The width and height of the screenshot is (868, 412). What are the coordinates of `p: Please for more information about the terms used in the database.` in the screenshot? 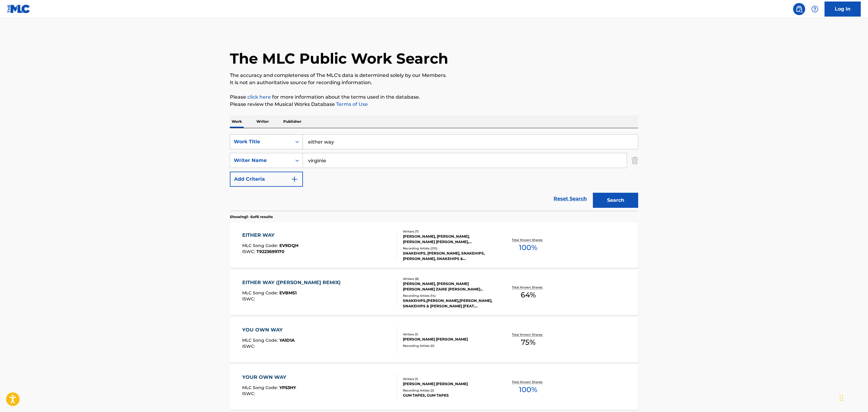 It's located at (434, 97).